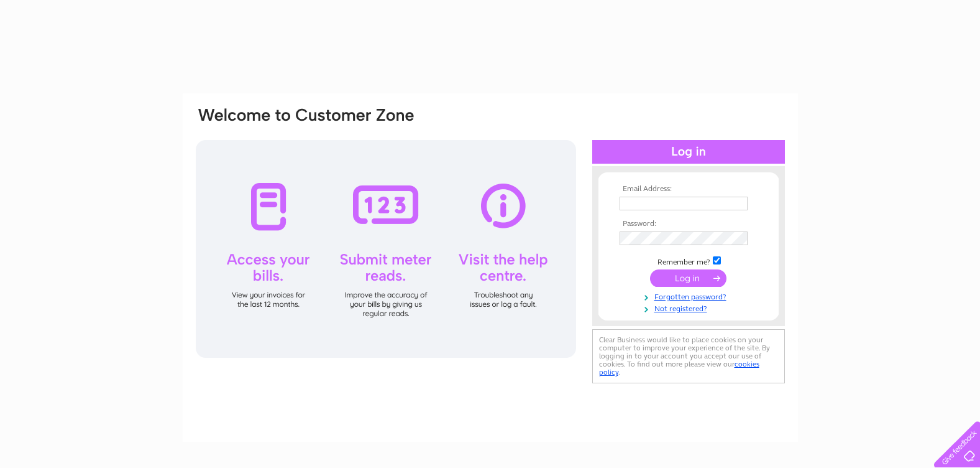 The width and height of the screenshot is (980, 468). Describe the element at coordinates (679, 368) in the screenshot. I see `a: cookies policy` at that location.